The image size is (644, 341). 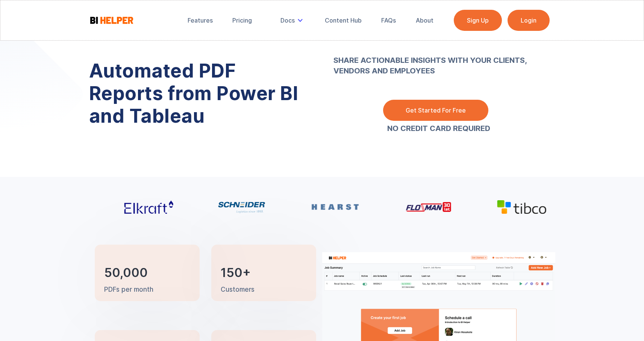 I want to click on a: Content Hub, so click(x=343, y=21).